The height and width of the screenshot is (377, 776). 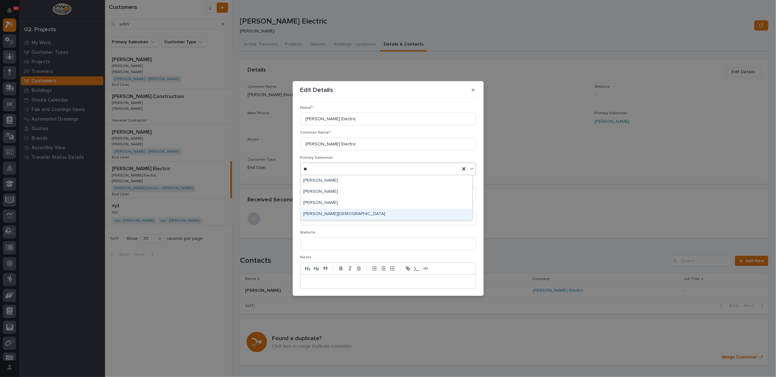 What do you see at coordinates (386, 192) in the screenshot?
I see `div: Jose Espinoza` at bounding box center [386, 192].